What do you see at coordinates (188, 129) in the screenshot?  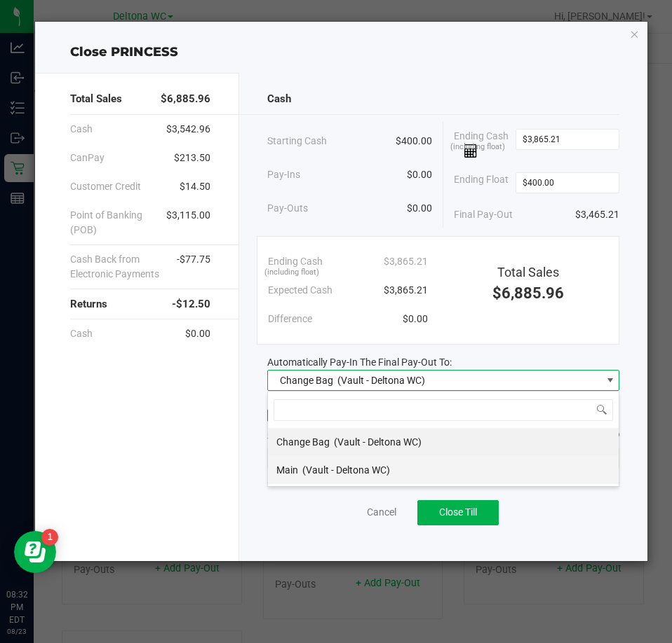 I see `span: $3,542.96` at bounding box center [188, 129].